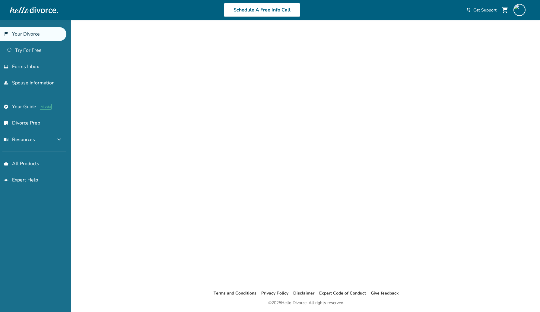 Image resolution: width=540 pixels, height=312 pixels. Describe the element at coordinates (19, 140) in the screenshot. I see `span: Resources` at that location.